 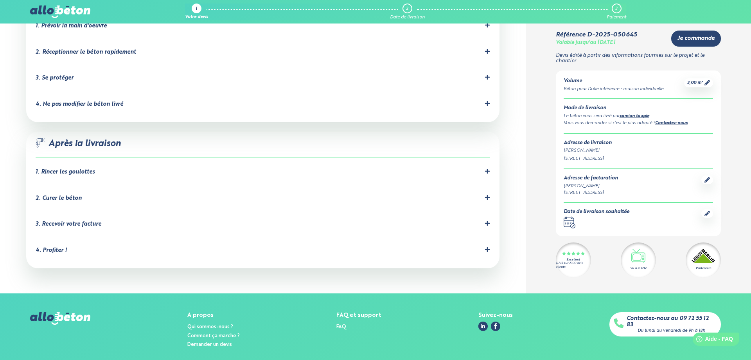 What do you see at coordinates (639, 123) in the screenshot?
I see `div: Vous vous demandez si c’est le plus adapté ? .` at bounding box center [639, 123].